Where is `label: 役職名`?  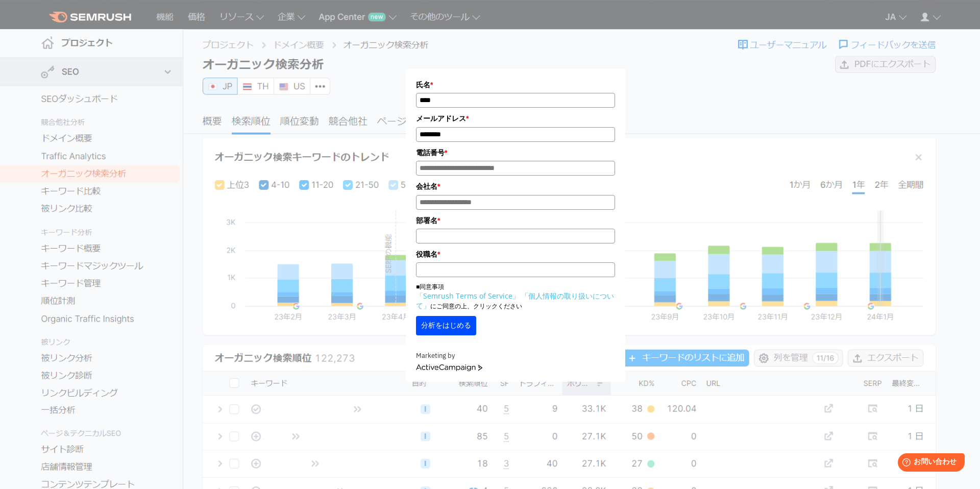 label: 役職名 is located at coordinates (515, 254).